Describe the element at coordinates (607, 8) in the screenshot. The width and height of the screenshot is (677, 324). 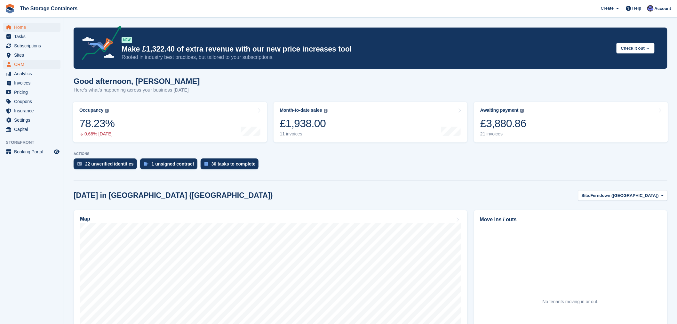
I see `span: Create` at that location.